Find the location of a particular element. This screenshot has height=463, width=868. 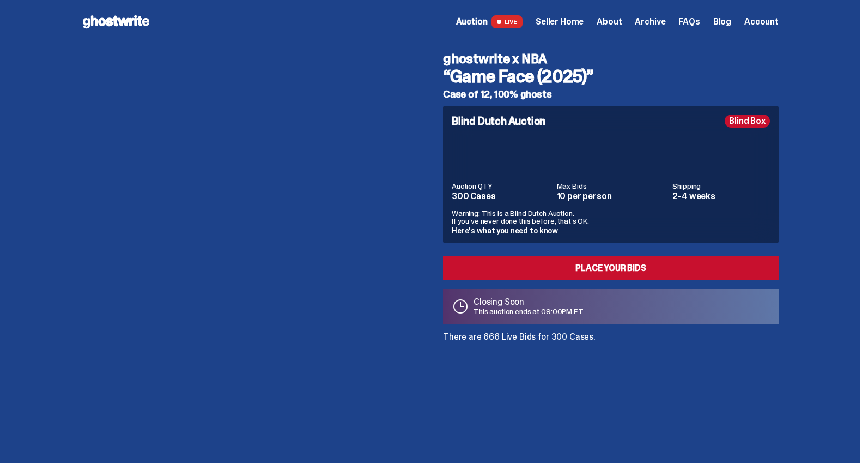

dd: 2-4 weeks is located at coordinates (721, 196).